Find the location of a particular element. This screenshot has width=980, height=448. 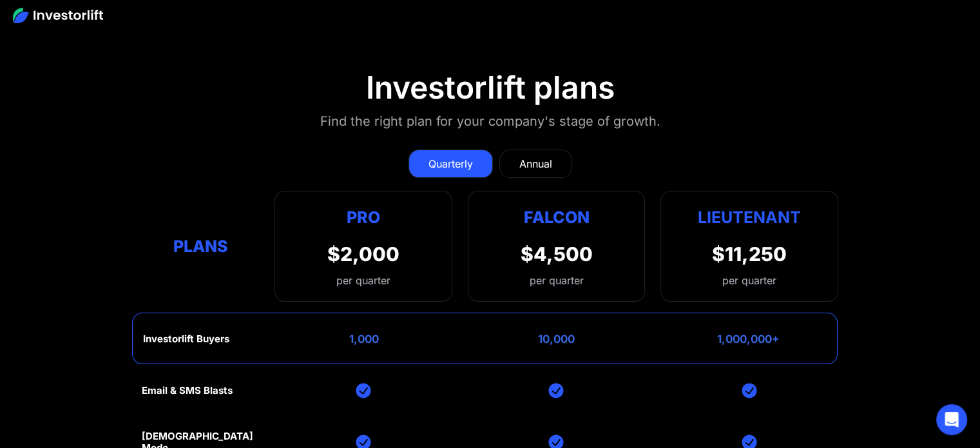

div: Find the right plan for your company's stage of growth. is located at coordinates (490, 121).